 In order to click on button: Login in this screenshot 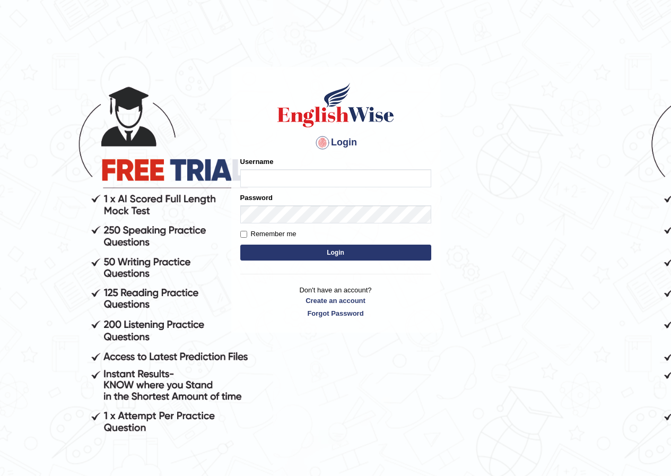, I will do `click(336, 253)`.